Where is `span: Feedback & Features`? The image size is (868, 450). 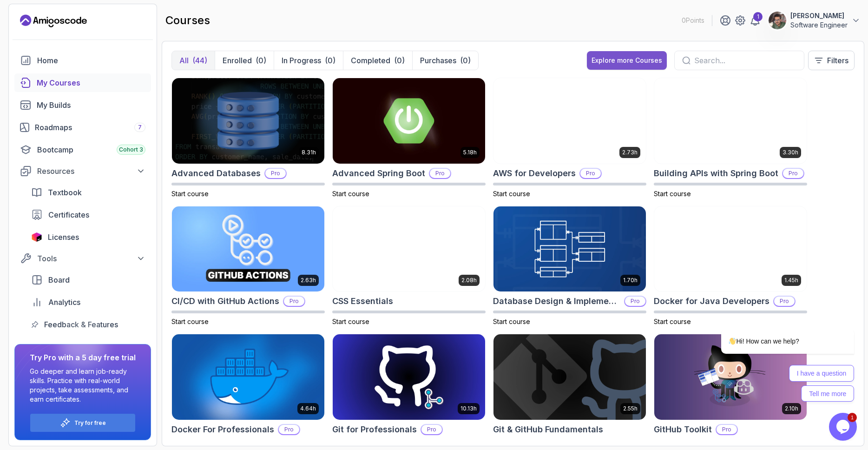 span: Feedback & Features is located at coordinates (81, 325).